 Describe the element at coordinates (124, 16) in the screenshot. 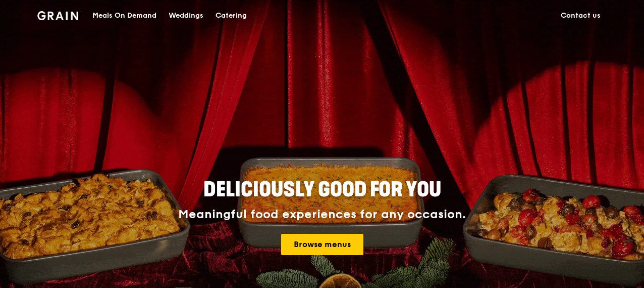

I see `div: Meals On Demand` at that location.